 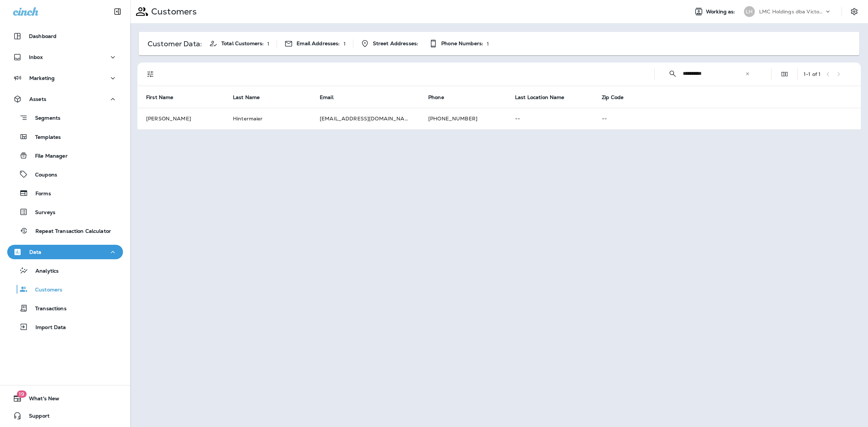 I want to click on span: Email Addresses:, so click(x=318, y=44).